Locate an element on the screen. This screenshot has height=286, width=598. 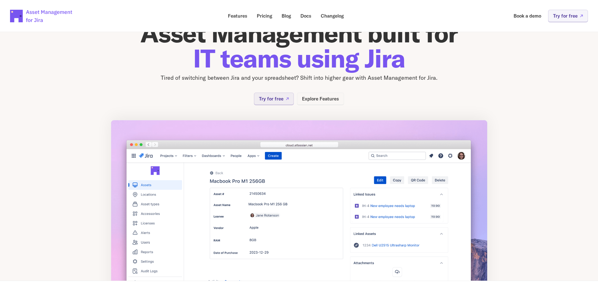
a: Changelog is located at coordinates (332, 16).